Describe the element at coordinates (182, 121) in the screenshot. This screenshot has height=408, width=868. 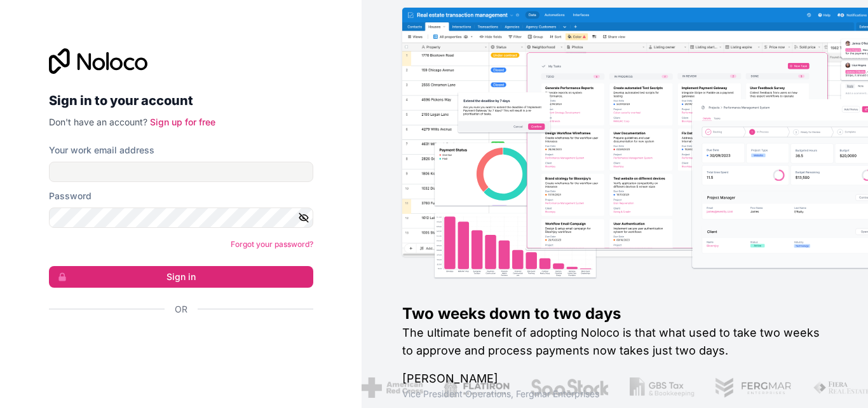
I see `a: Sign up for free` at that location.